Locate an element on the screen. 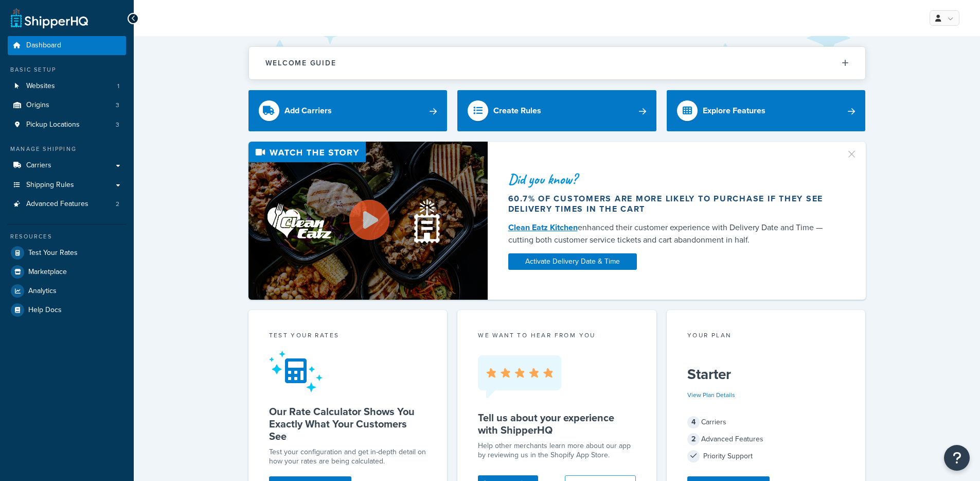 The width and height of the screenshot is (980, 481). div: Did you know? is located at coordinates (670, 179).